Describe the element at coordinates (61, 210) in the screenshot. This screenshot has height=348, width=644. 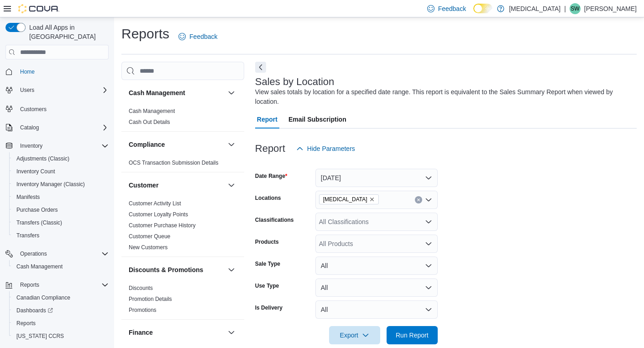
I see `span: Purchase Orders` at that location.